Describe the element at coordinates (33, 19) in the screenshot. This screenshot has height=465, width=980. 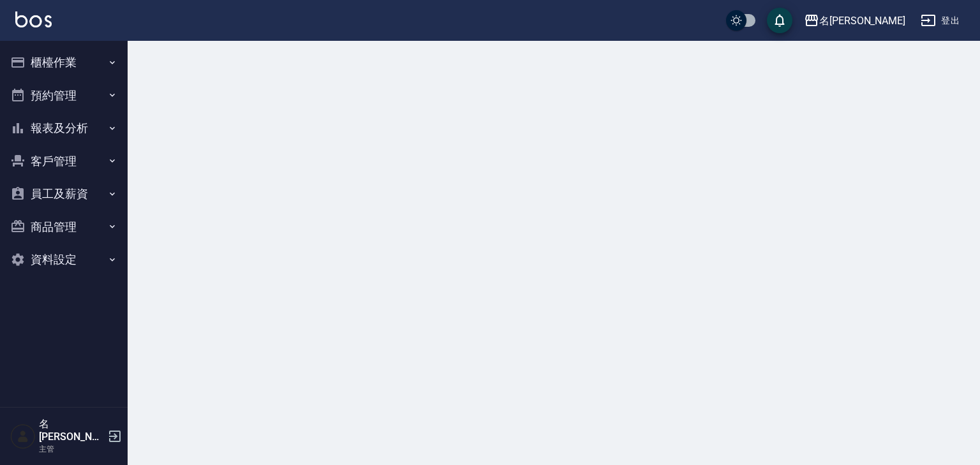
I see `img: Logo` at that location.